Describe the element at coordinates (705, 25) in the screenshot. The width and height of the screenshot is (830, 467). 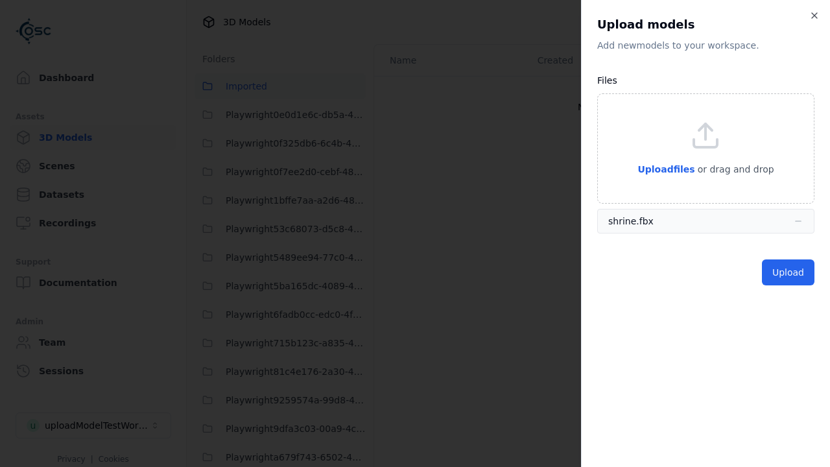
I see `h2: Upload models` at that location.